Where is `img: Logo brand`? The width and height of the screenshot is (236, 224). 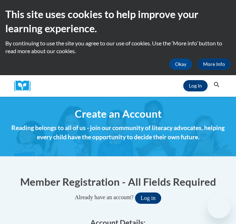
img: Logo brand is located at coordinates (25, 86).